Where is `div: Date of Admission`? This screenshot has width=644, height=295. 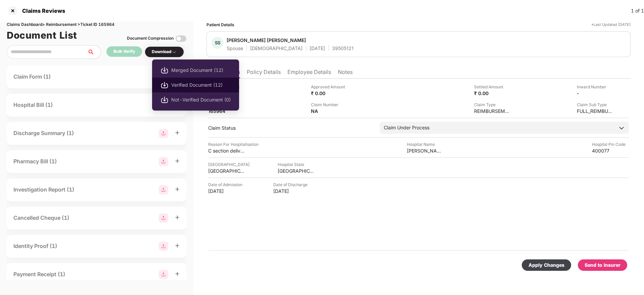 div: Date of Admission is located at coordinates (227, 184).